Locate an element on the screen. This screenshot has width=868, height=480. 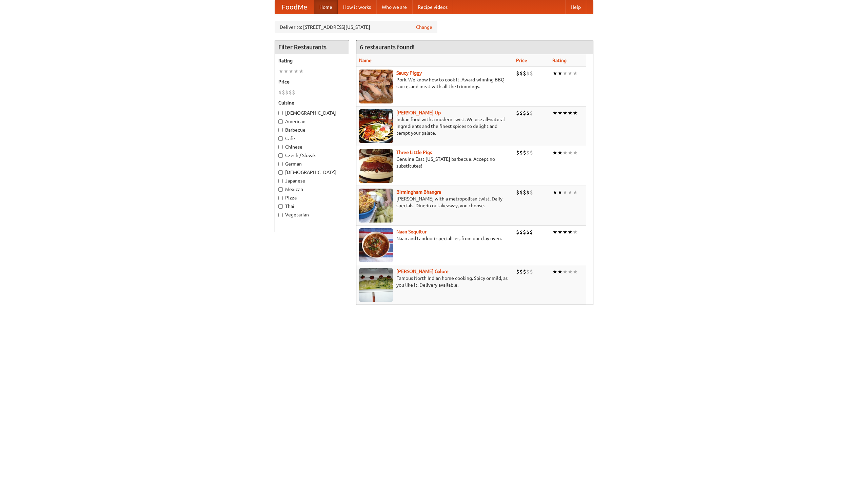
b: Saucy Piggy is located at coordinates (409, 73).